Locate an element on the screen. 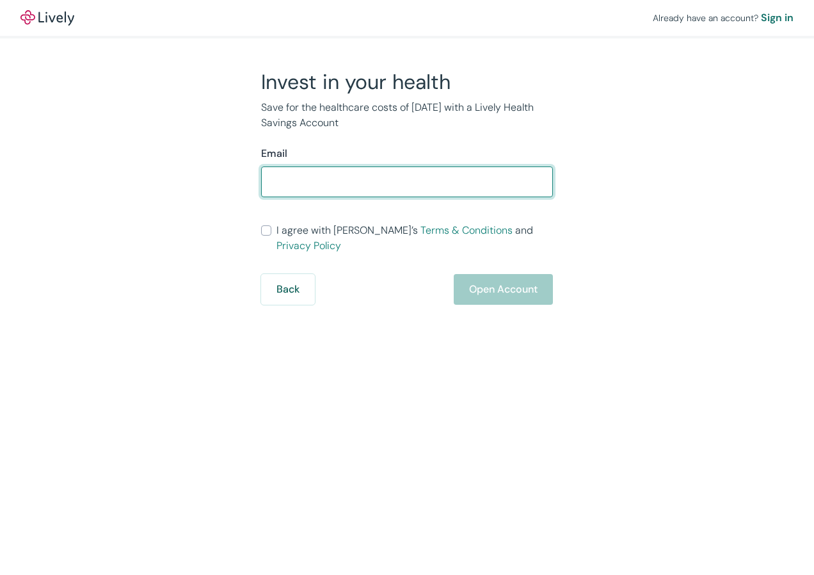 The height and width of the screenshot is (575, 814). button: Back is located at coordinates (288, 289).